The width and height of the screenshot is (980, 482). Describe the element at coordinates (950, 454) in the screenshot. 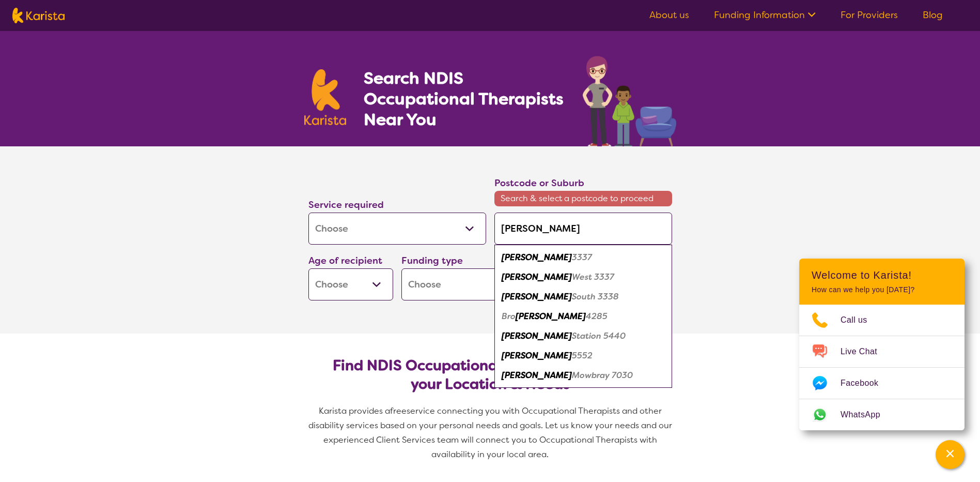

I see `button: Channel Menu` at that location.